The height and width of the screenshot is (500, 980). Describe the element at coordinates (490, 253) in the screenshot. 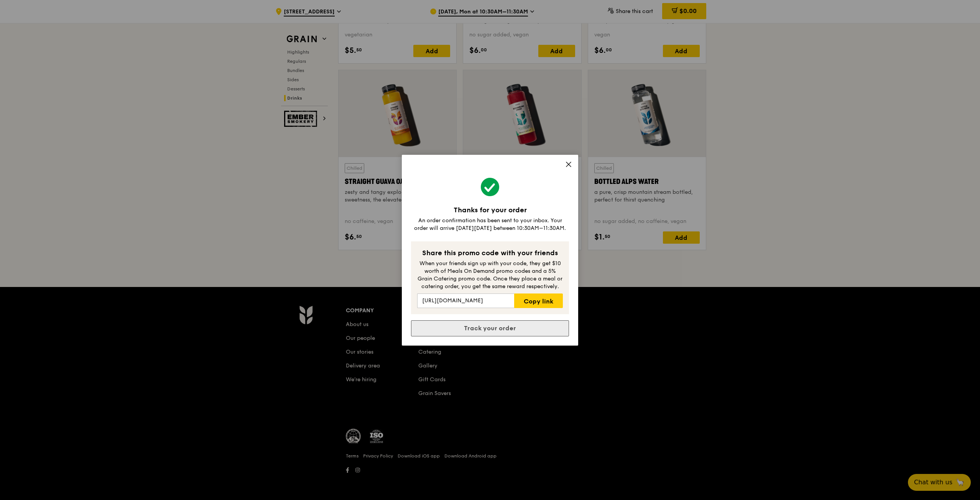

I see `div: Share this promo code with your friends` at that location.